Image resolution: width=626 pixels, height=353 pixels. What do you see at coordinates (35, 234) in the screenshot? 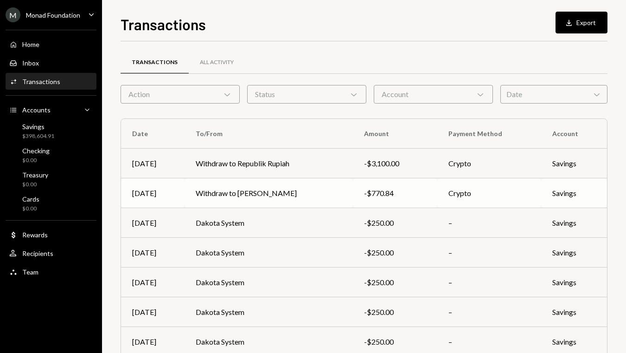
I see `div: Rewards` at bounding box center [35, 234].